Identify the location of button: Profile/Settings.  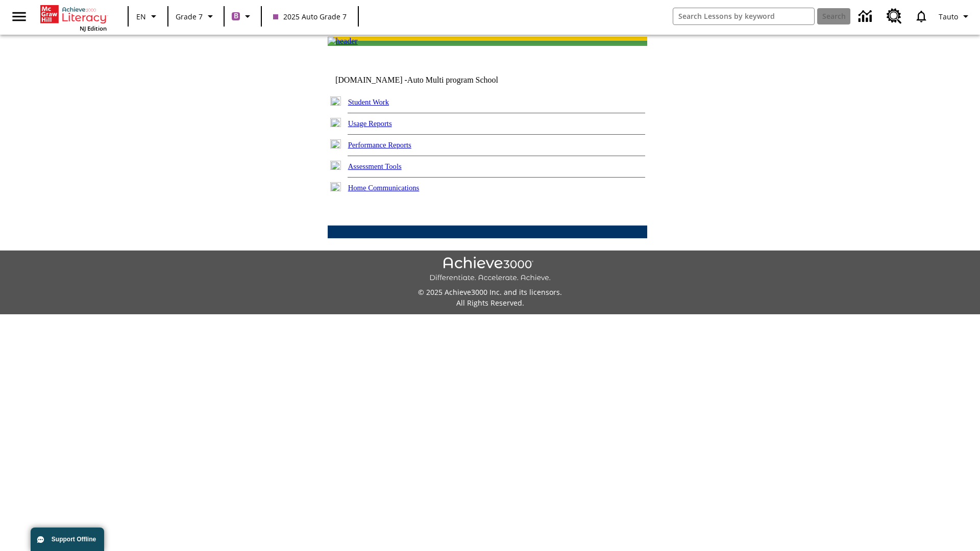
(955, 17).